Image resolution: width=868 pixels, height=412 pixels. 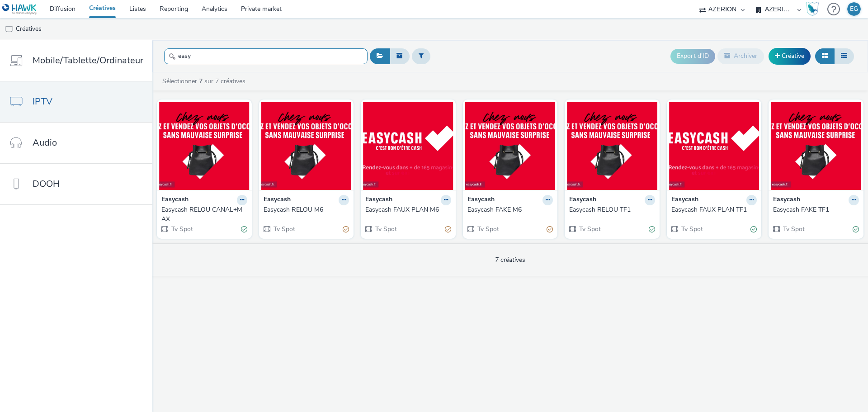 What do you see at coordinates (714, 210) in the screenshot?
I see `a: Easycash FAUX PLAN TF1` at bounding box center [714, 210].